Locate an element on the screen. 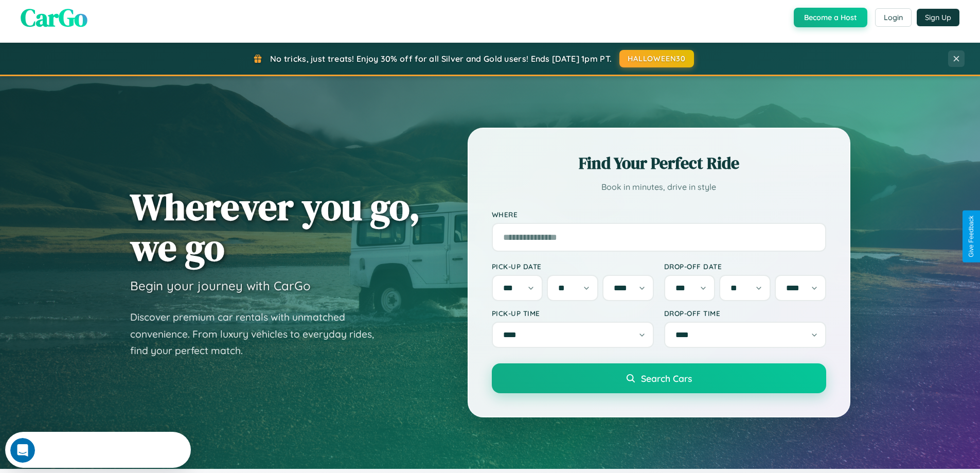  div: Give Feedback is located at coordinates (972, 236).